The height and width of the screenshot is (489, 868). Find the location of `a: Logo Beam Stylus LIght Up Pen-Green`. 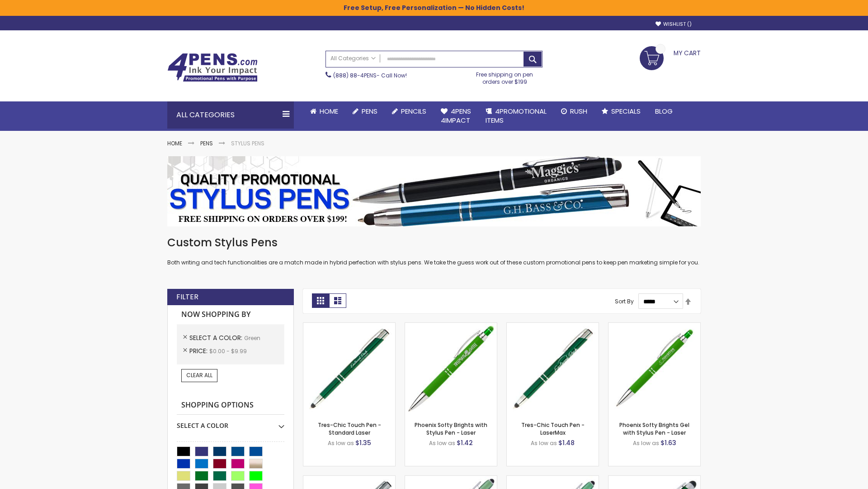

a: Logo Beam Stylus LIght Up Pen-Green is located at coordinates (655, 479).